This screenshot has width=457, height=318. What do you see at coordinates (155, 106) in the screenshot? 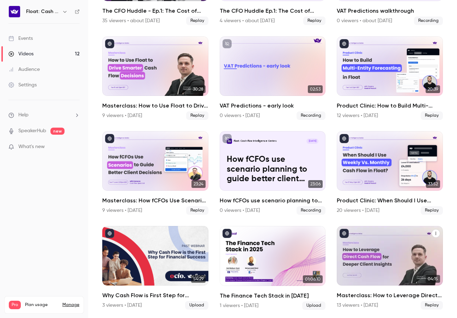
I see `h2: Masterclass: How to Use Float to Drive Smarter Cash Flow Decisions` at bounding box center [155, 106].